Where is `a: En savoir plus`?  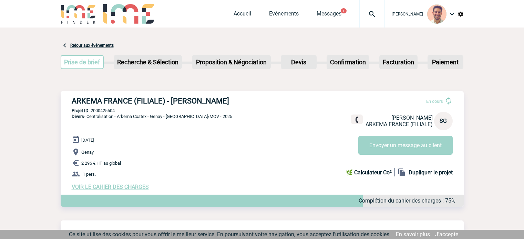
a: En savoir plus is located at coordinates (413, 235).